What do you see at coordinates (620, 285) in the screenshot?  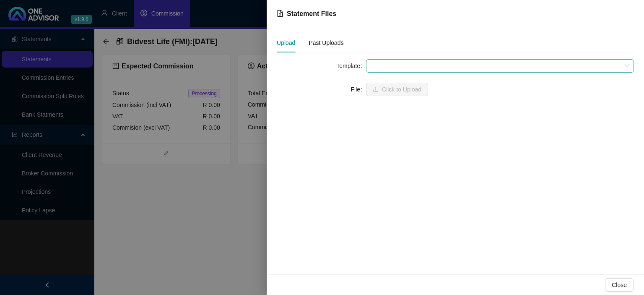 I see `button: Close` at bounding box center [620, 285].